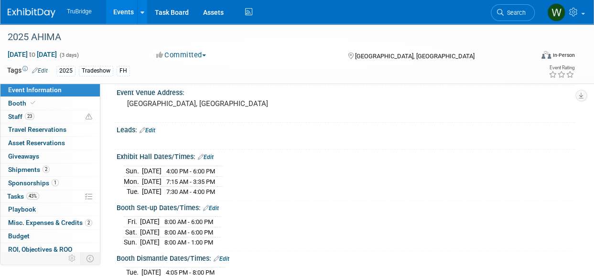 Image resolution: width=594 pixels, height=277 pixels. What do you see at coordinates (50, 143) in the screenshot?
I see `a: Asset Reservations` at bounding box center [50, 143].